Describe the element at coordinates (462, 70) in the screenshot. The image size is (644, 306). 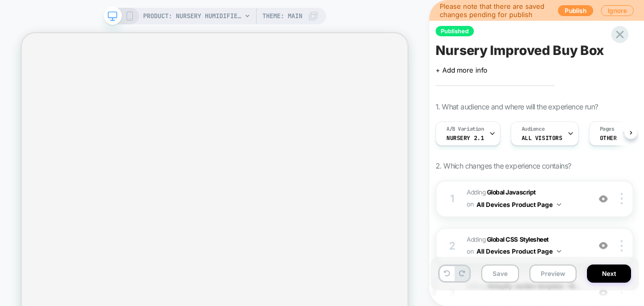
I see `span: + Add more info` at that location.